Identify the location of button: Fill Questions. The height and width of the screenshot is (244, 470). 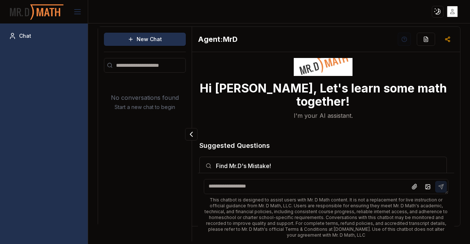
(426, 39).